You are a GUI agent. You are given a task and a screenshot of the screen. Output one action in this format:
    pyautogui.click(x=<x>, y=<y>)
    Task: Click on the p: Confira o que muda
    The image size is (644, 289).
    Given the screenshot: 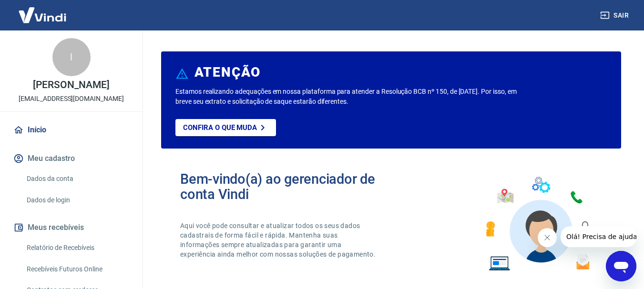 What is the action you would take?
    pyautogui.click(x=220, y=128)
    